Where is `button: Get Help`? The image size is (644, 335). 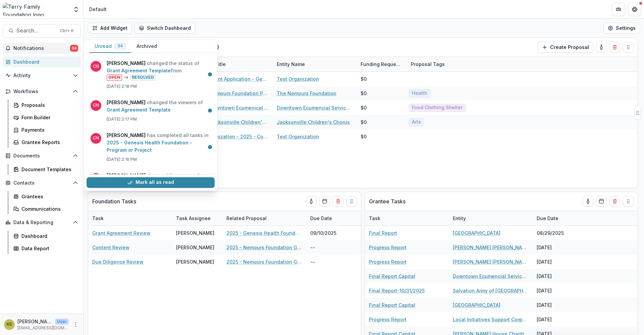
button: Get Help is located at coordinates (635, 9).